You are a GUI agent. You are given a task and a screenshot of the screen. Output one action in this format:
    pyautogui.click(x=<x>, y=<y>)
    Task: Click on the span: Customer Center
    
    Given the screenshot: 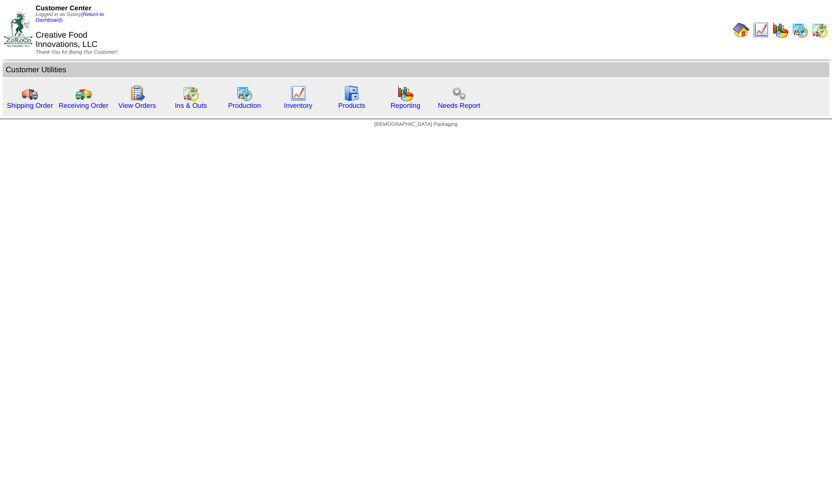 What is the action you would take?
    pyautogui.click(x=64, y=8)
    